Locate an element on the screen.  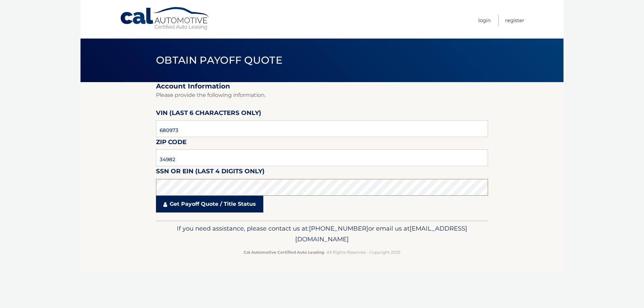
p: If you need assistance, please contact us at: or email us at is located at coordinates (322, 234).